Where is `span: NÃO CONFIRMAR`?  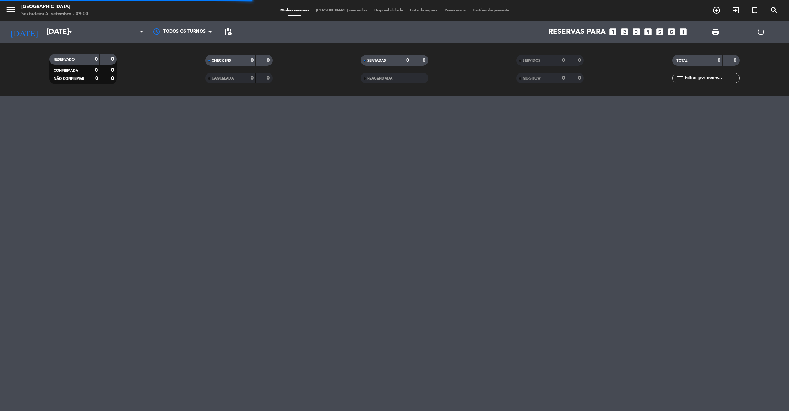 span: NÃO CONFIRMAR is located at coordinates (69, 79).